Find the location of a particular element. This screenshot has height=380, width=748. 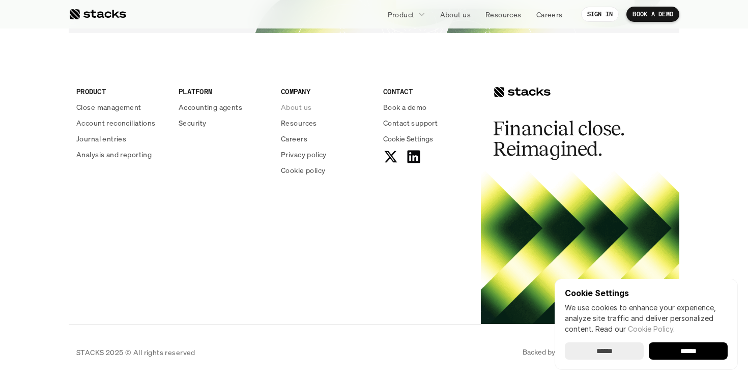

p: CONTACT is located at coordinates (428, 91).